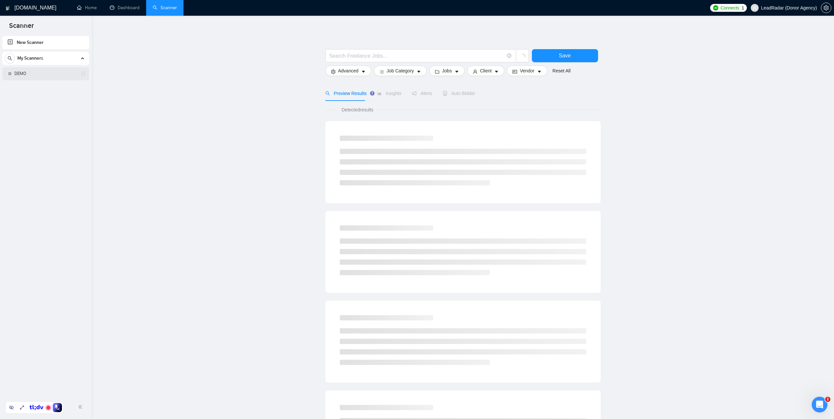 The height and width of the screenshot is (419, 834). I want to click on input: Search Freelance Jobs..., so click(417, 56).